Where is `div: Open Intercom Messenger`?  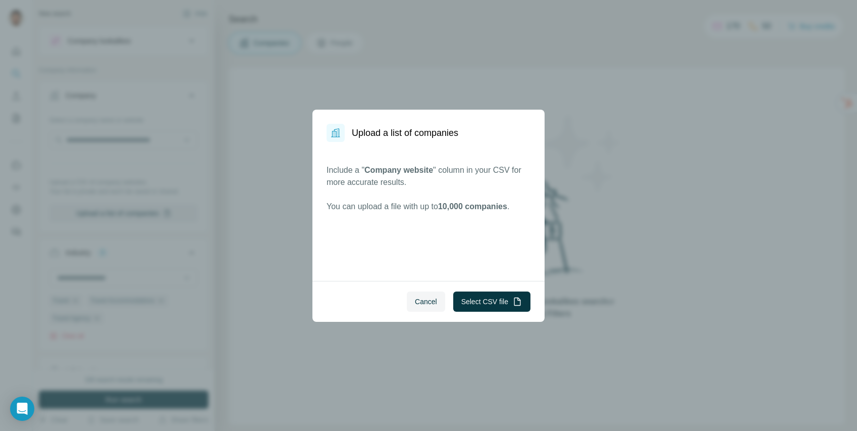
div: Open Intercom Messenger is located at coordinates (22, 408).